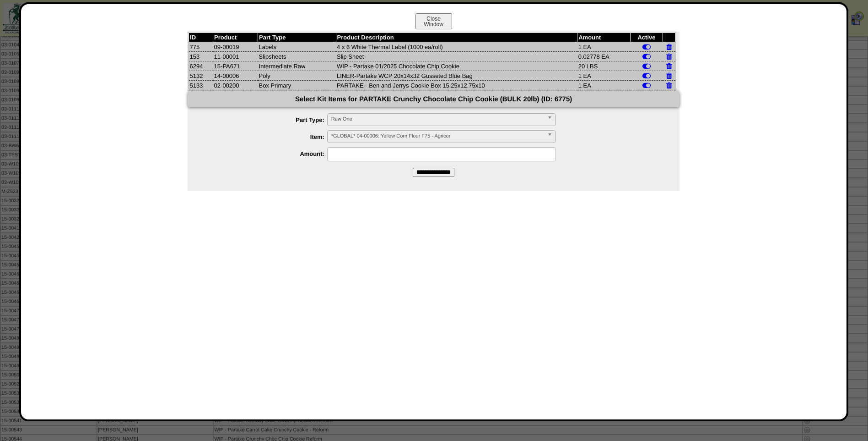 Image resolution: width=868 pixels, height=441 pixels. I want to click on button: CloseWindow, so click(434, 21).